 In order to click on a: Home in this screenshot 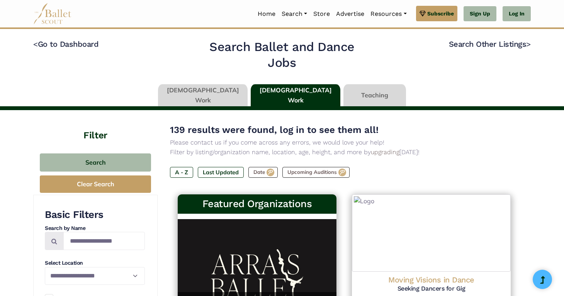, I will do `click(266, 14)`.